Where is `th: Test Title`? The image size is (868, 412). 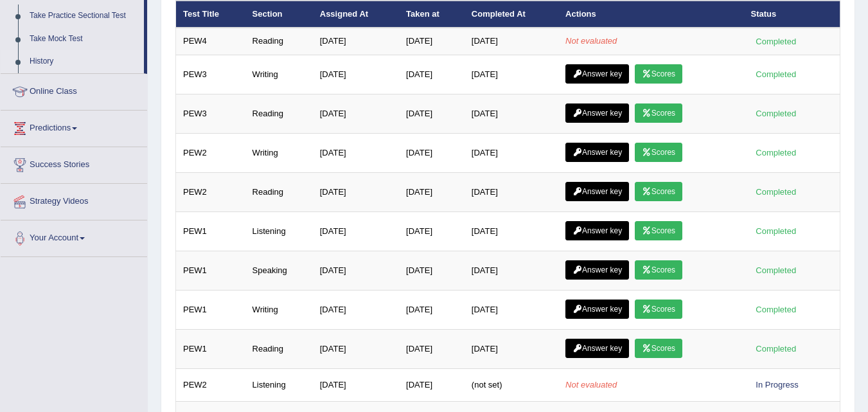
th: Test Title is located at coordinates (211, 15).